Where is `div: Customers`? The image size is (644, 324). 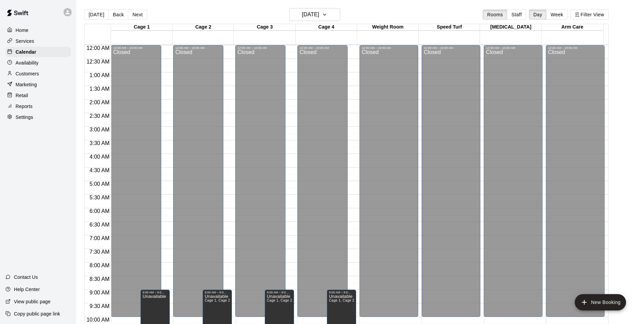 div: Customers is located at coordinates (38, 74).